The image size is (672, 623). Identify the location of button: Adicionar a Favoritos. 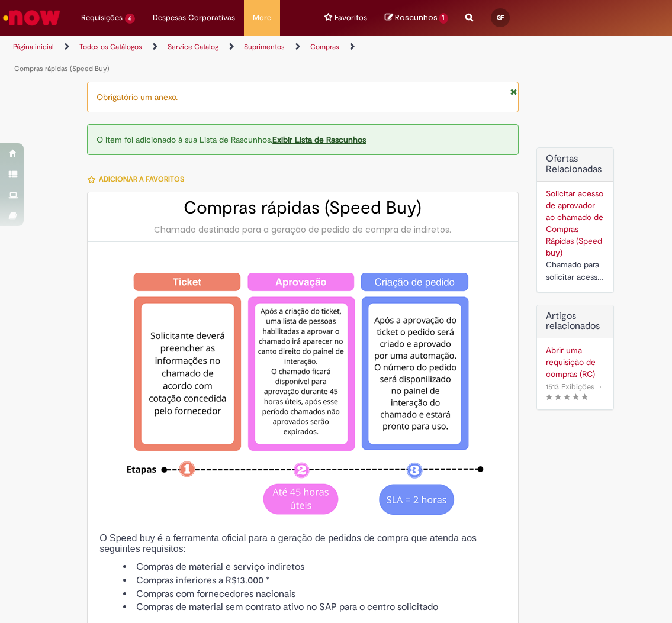
(138, 179).